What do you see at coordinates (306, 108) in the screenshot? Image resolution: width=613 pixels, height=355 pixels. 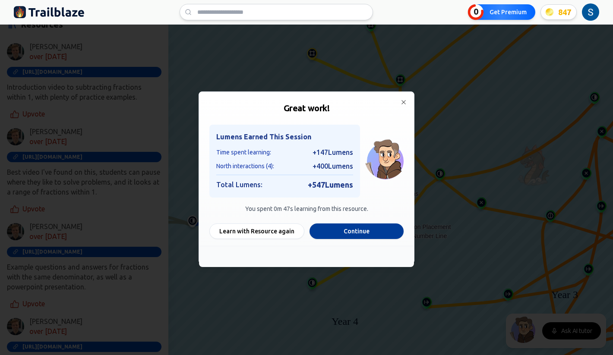 I see `h2: Great work!` at bounding box center [306, 108].